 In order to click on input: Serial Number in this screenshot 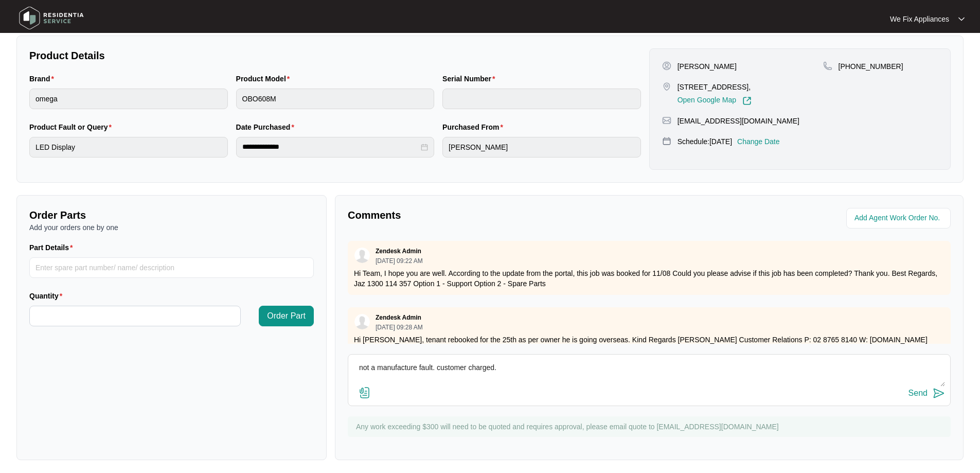, I will do `click(542, 99)`.